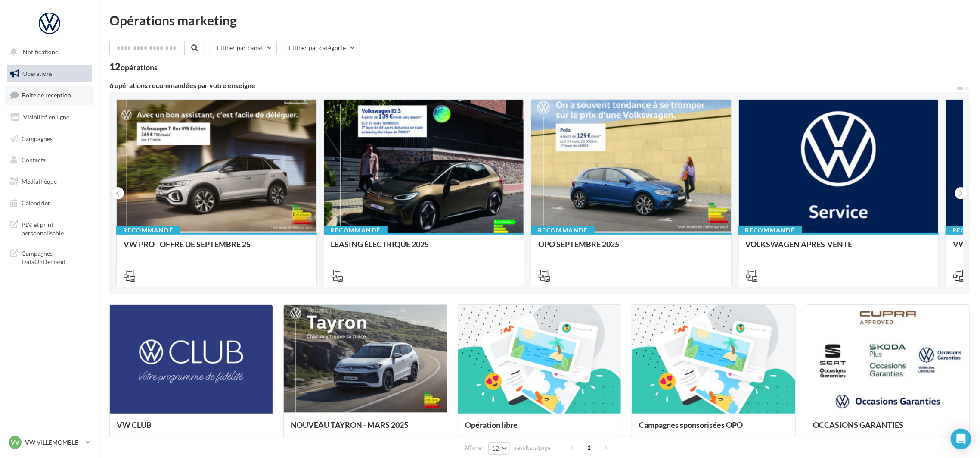  What do you see at coordinates (49, 139) in the screenshot?
I see `a: Campagnes` at bounding box center [49, 139].